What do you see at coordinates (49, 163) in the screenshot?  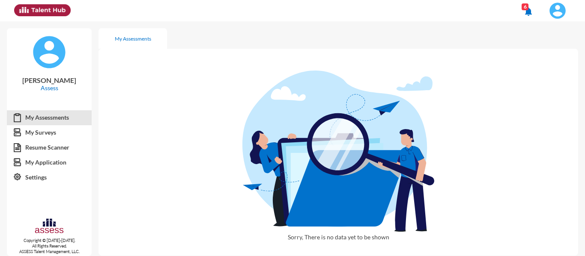 I see `a: My Application` at bounding box center [49, 163].